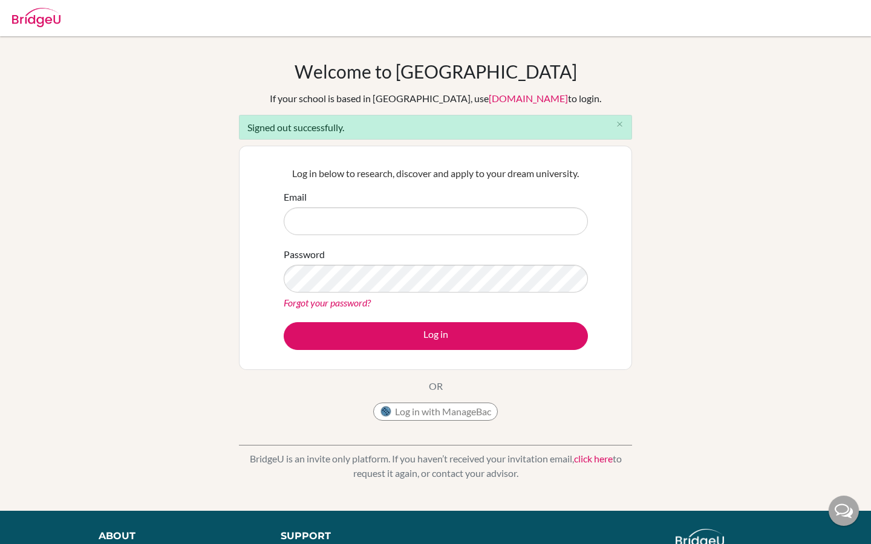 The height and width of the screenshot is (544, 871). What do you see at coordinates (435, 127) in the screenshot?
I see `div: Signed out successfully.` at bounding box center [435, 127].